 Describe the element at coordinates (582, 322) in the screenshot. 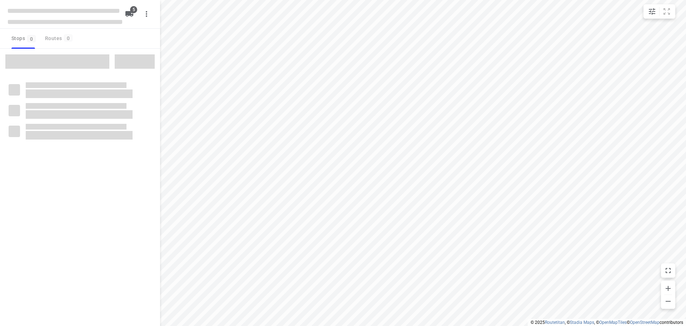

I see `a: Stadia Maps` at that location.